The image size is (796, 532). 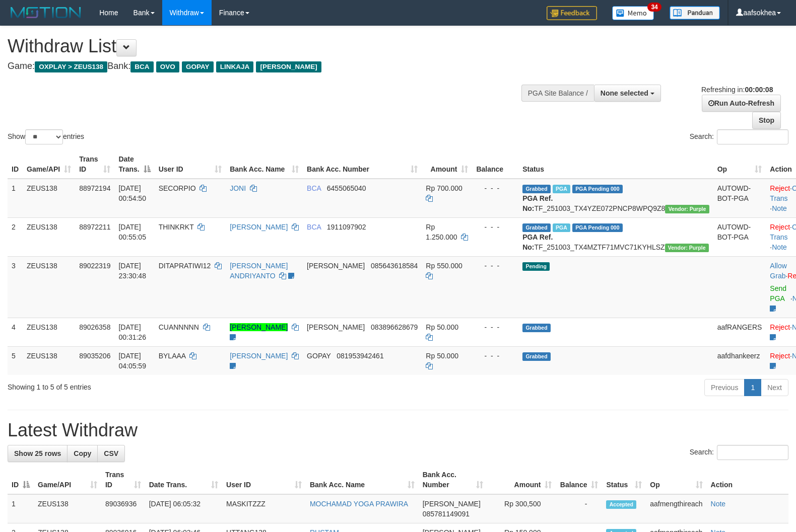 I want to click on td: 3, so click(x=15, y=287).